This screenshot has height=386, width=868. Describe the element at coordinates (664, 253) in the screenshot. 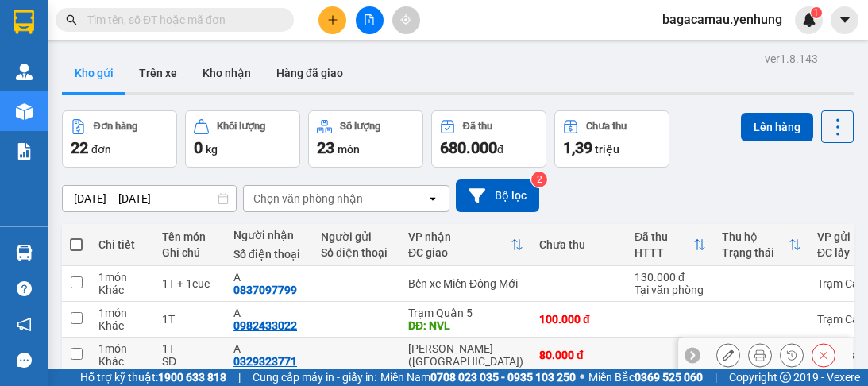

I see `div: HTTT` at that location.